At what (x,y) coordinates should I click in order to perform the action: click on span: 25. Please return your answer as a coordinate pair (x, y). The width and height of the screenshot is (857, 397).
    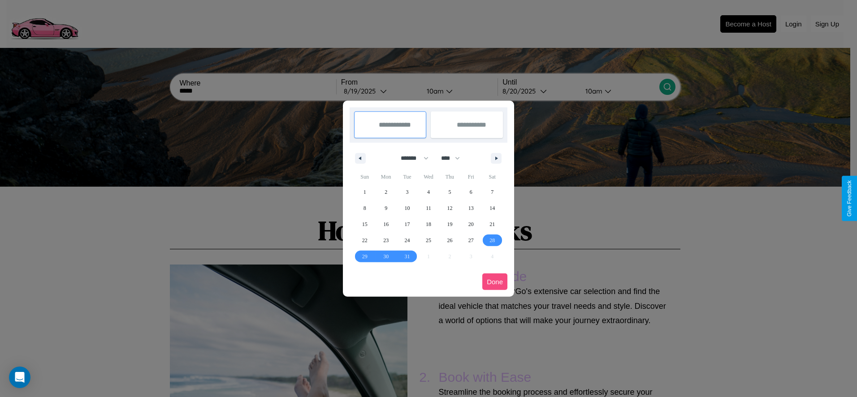
    Looking at the image, I should click on (428, 241).